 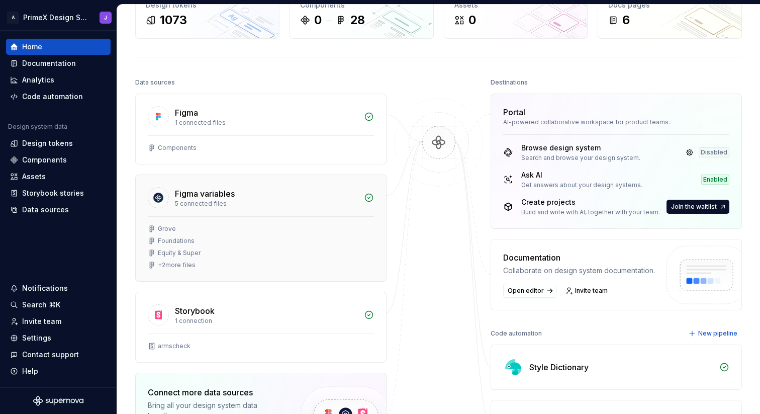 I want to click on button: Help, so click(x=58, y=371).